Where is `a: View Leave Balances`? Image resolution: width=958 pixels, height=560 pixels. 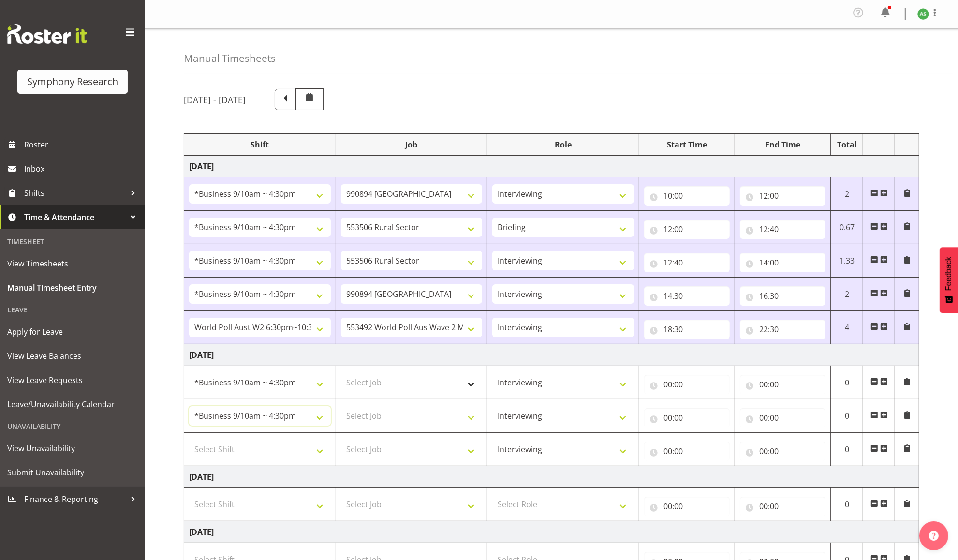
a: View Leave Balances is located at coordinates (72, 355).